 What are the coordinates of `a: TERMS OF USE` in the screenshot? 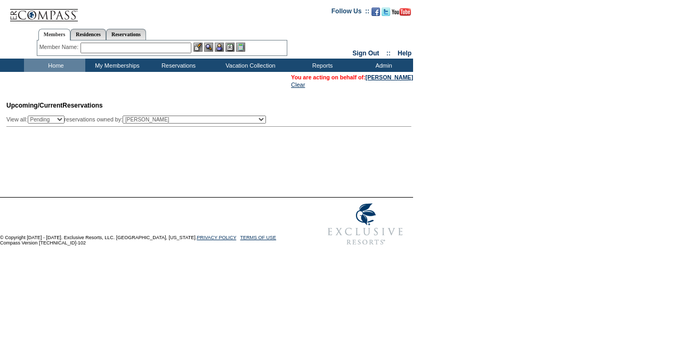 It's located at (259, 238).